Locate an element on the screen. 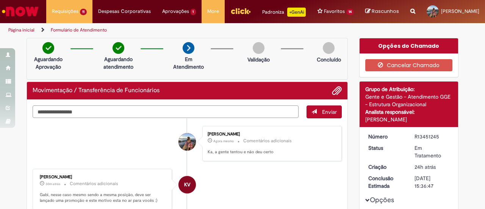  button: Cancelar Chamado is located at coordinates (409, 65).